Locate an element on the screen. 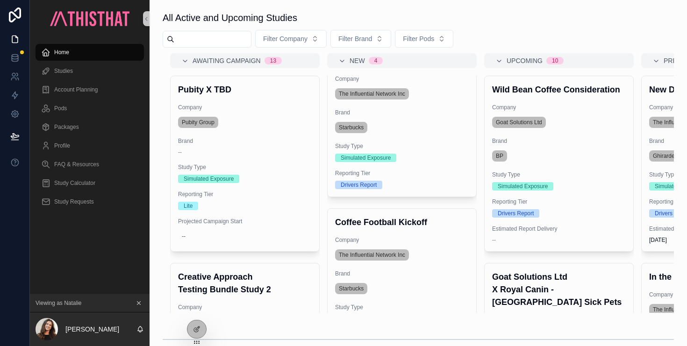  a: Goat Solutions Ltd is located at coordinates (519, 122).